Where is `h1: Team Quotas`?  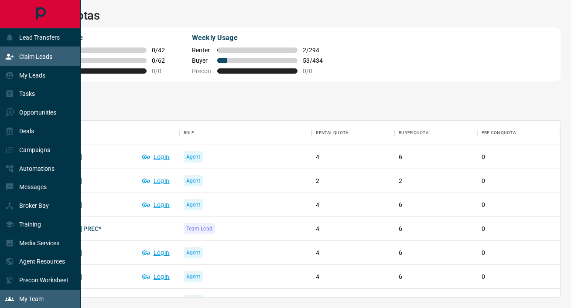 h1: Team Quotas is located at coordinates (295, 16).